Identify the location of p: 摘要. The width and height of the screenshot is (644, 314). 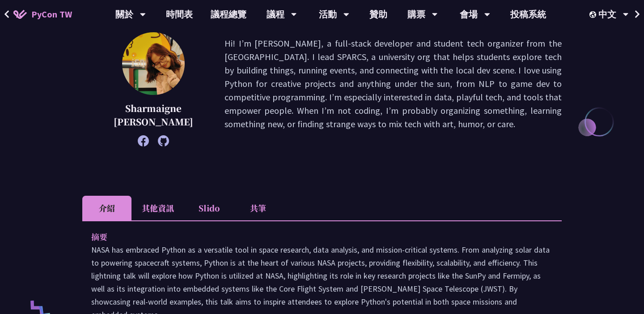
(313, 237).